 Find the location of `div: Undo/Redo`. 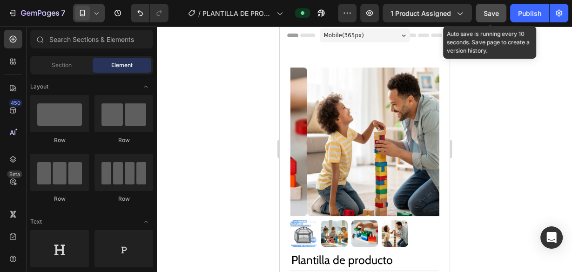

div: Undo/Redo is located at coordinates (149, 13).